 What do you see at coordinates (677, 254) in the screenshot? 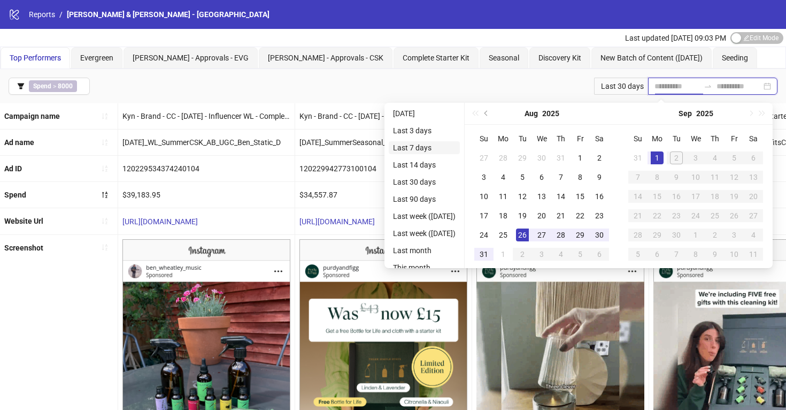
I see `td: 2025-10-07` at bounding box center [677, 254].